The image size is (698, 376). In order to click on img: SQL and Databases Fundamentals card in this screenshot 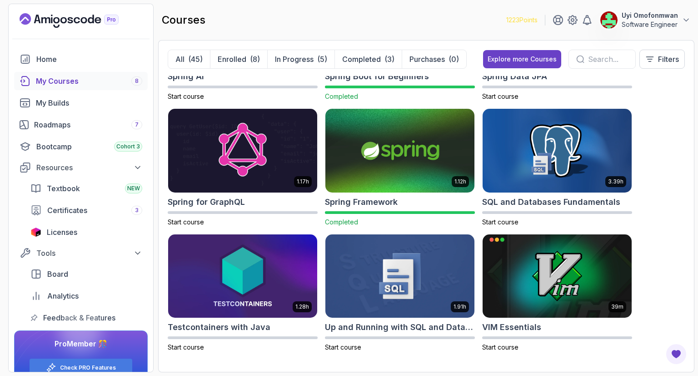, I will do `click(558, 151)`.